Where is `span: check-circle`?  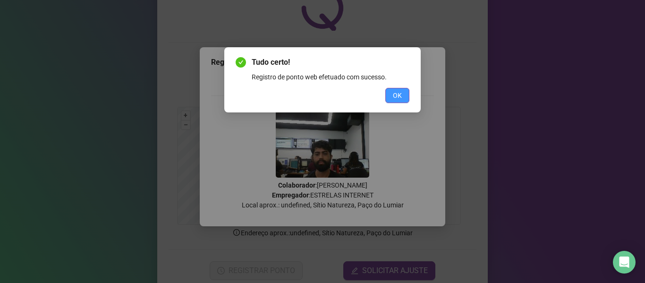
span: check-circle is located at coordinates (241, 62).